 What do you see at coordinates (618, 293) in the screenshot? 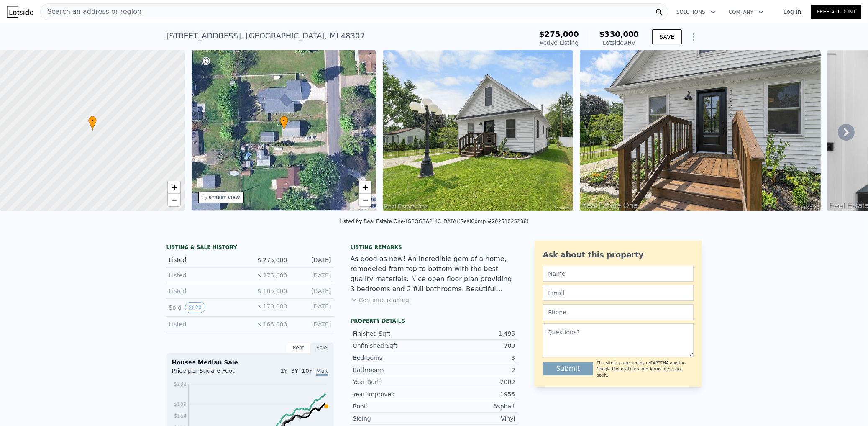
I see `input: Email` at bounding box center [618, 293].